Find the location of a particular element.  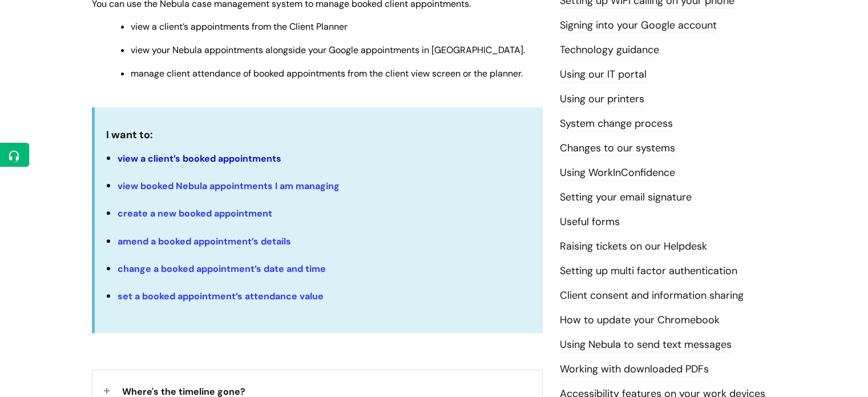

a: create a new booked appointment is located at coordinates (195, 213).